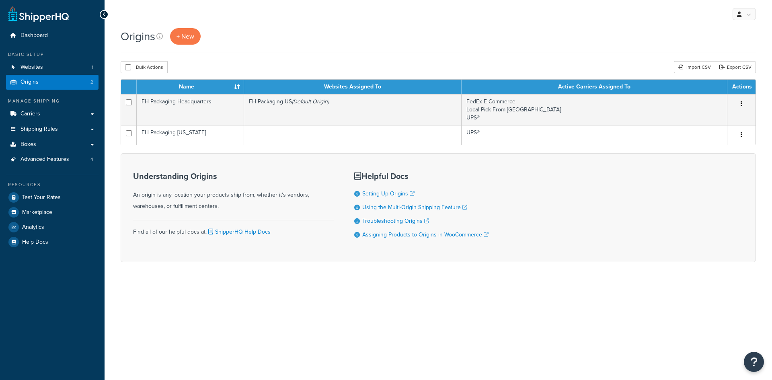 This screenshot has height=380, width=772. Describe the element at coordinates (52, 54) in the screenshot. I see `div: Basic Setup` at that location.